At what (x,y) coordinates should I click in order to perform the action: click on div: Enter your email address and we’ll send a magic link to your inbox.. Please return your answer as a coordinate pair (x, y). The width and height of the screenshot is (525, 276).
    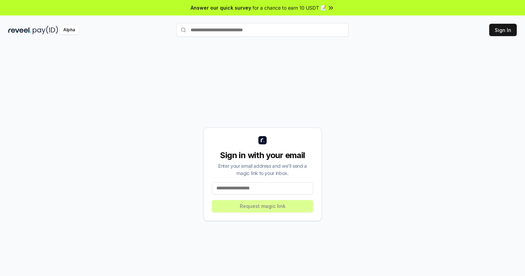
    Looking at the image, I should click on (263, 170).